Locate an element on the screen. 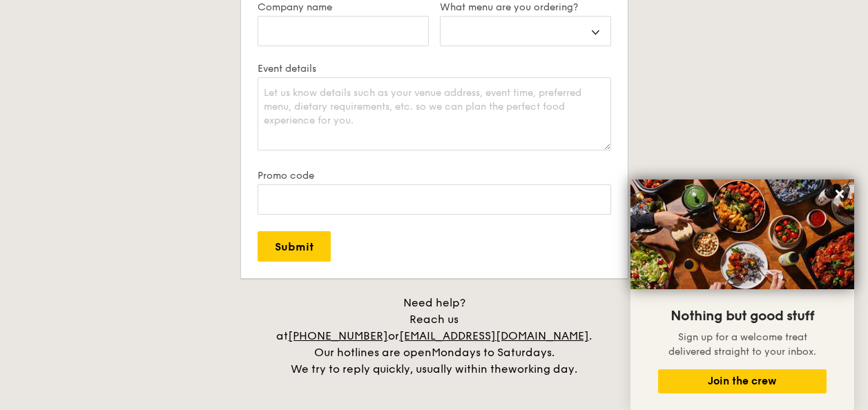  label: Company name is located at coordinates (343, 7).